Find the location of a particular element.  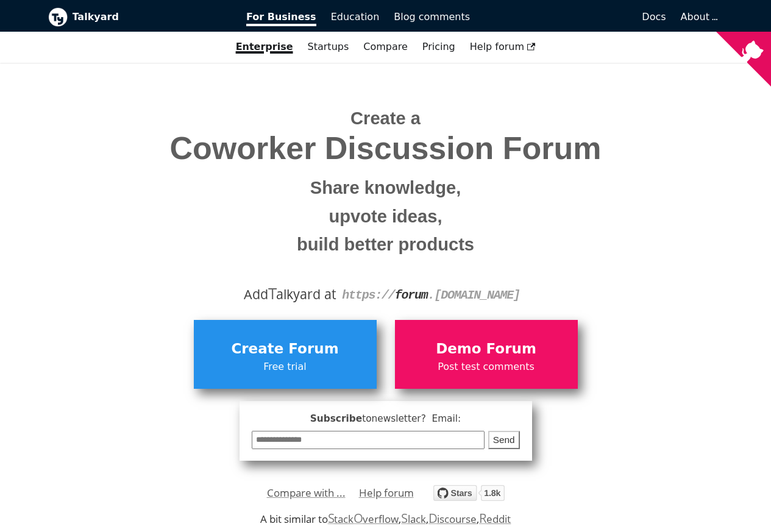

small: upvote ideas, is located at coordinates (386, 216).